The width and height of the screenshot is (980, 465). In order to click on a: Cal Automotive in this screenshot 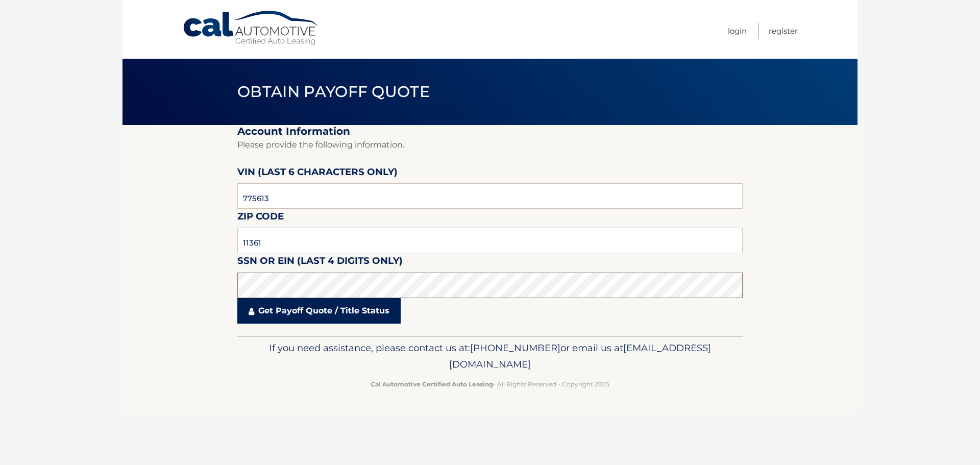, I will do `click(251, 28)`.